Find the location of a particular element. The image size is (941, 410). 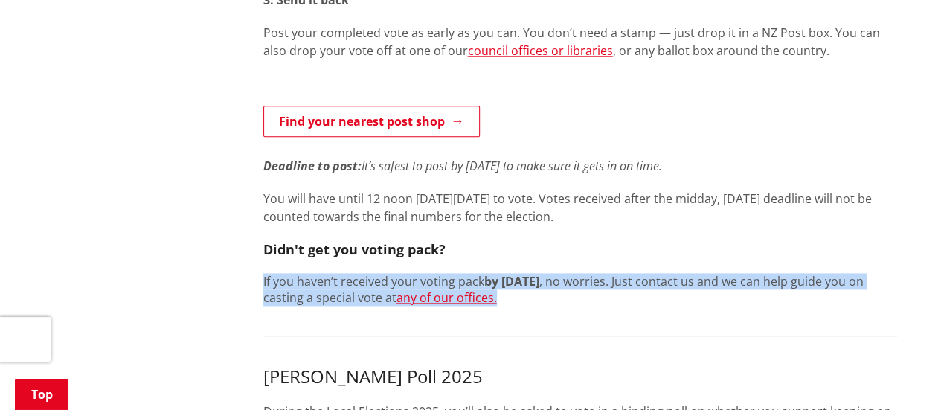

em: Deadline to post: is located at coordinates (312, 166).